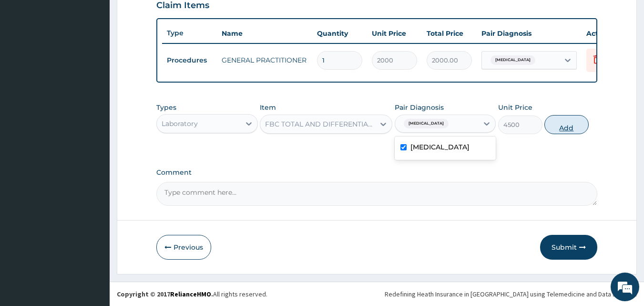  Describe the element at coordinates (189, 33) in the screenshot. I see `th: Type` at that location.